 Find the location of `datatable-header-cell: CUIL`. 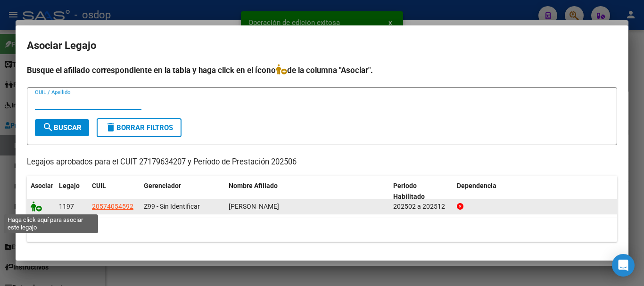

datatable-header-cell: CUIL is located at coordinates (114, 191).